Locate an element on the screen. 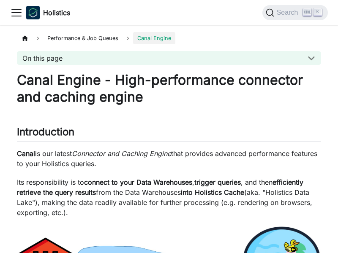 The width and height of the screenshot is (338, 253). em: Connector and Caching Engine is located at coordinates (121, 154).